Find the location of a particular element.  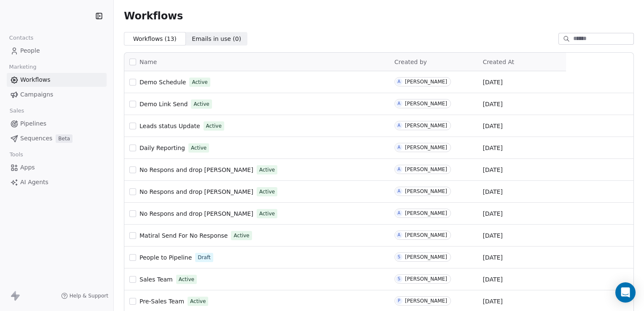

span: Pipelines is located at coordinates (33, 123).